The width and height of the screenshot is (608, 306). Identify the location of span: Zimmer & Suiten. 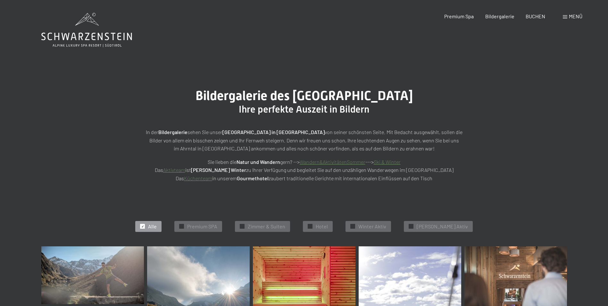
(266, 226).